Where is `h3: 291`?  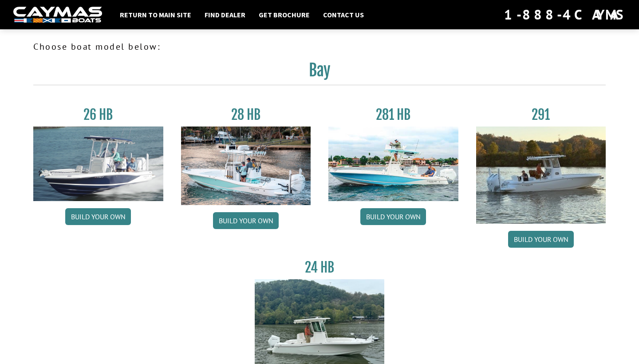
h3: 291 is located at coordinates (541, 114).